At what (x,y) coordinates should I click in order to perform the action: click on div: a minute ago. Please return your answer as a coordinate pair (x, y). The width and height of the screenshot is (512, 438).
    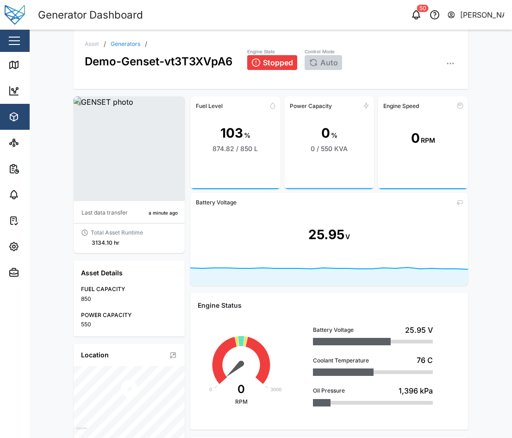
    Looking at the image, I should click on (163, 213).